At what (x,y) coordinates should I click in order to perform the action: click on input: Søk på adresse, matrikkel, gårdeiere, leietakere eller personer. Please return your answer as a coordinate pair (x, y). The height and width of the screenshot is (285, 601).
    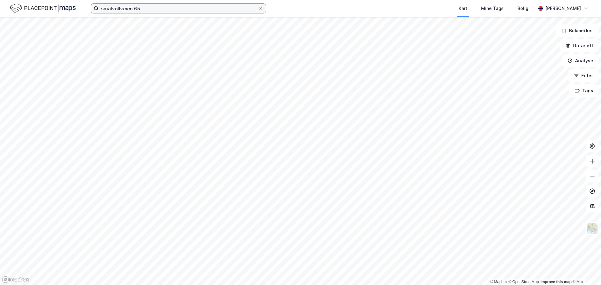
    Looking at the image, I should click on (178, 8).